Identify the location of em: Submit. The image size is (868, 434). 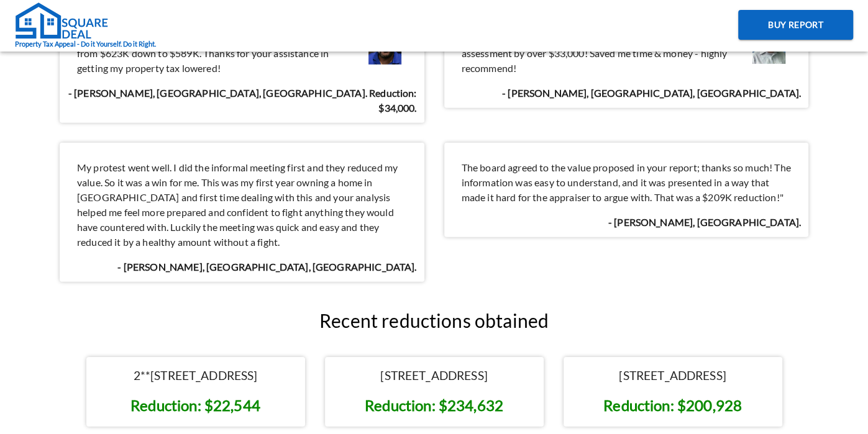
(204, 348).